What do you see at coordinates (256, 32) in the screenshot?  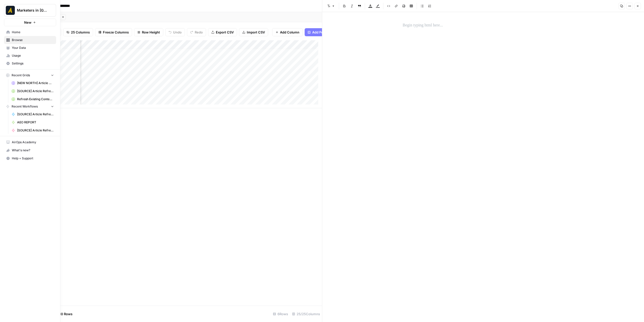 I see `span: Import CSV` at bounding box center [256, 32].